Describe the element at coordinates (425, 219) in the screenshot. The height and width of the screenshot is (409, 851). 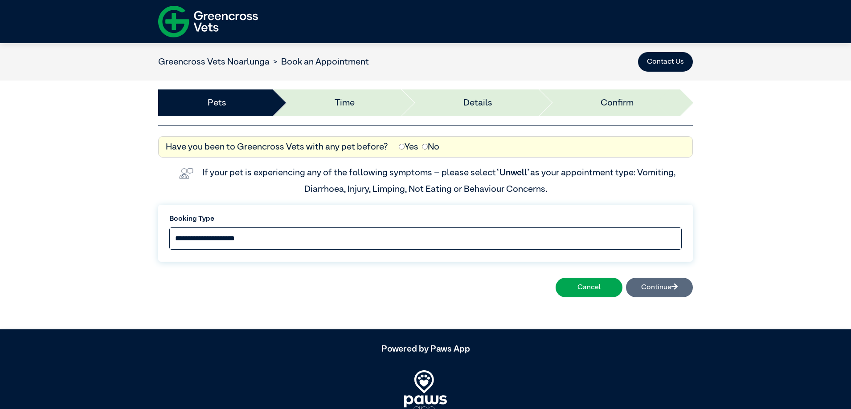
I see `label: Booking Type` at that location.